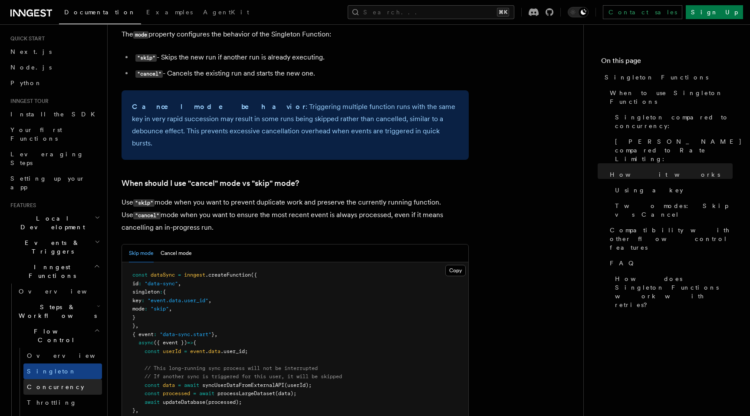 The height and width of the screenshot is (416, 750). What do you see at coordinates (48, 183) in the screenshot?
I see `span: Setting up your app` at bounding box center [48, 183].